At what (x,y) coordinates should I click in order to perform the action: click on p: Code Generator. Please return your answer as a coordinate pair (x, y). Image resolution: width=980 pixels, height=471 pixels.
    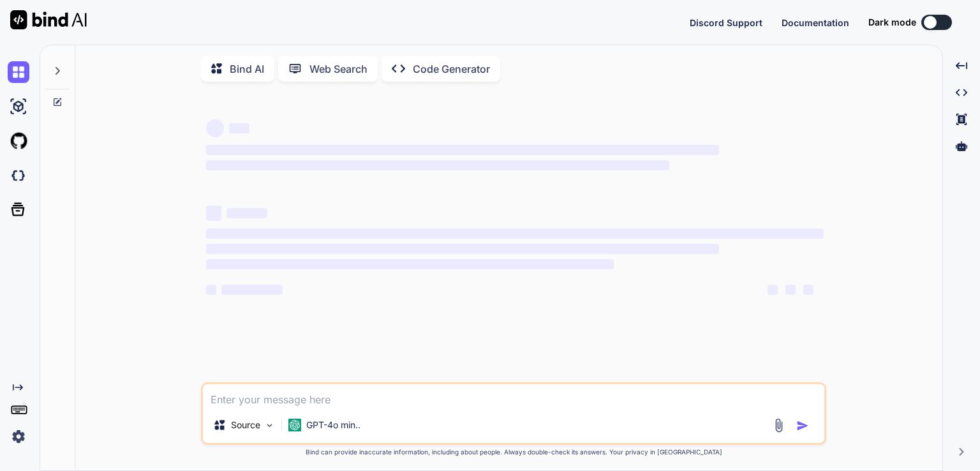
    Looking at the image, I should click on (451, 69).